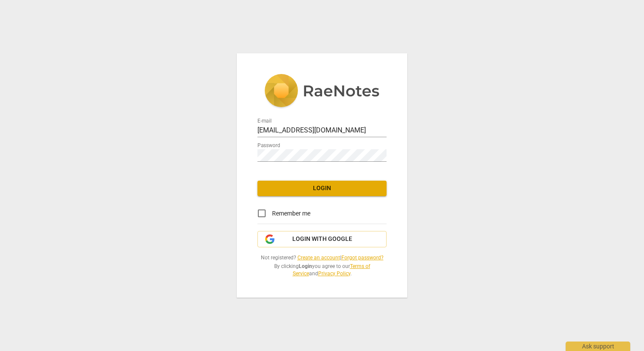 The image size is (644, 351). I want to click on a: Forgot password?, so click(362, 257).